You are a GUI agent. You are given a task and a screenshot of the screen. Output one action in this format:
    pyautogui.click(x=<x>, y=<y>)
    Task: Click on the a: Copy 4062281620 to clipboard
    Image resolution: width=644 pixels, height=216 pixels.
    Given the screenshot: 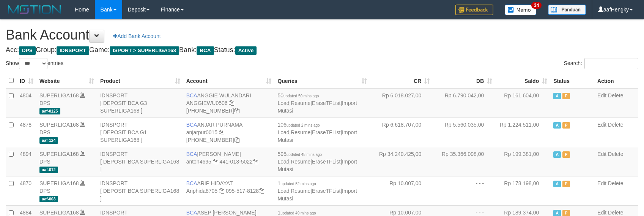 What is the action you would take?
    pyautogui.click(x=237, y=140)
    